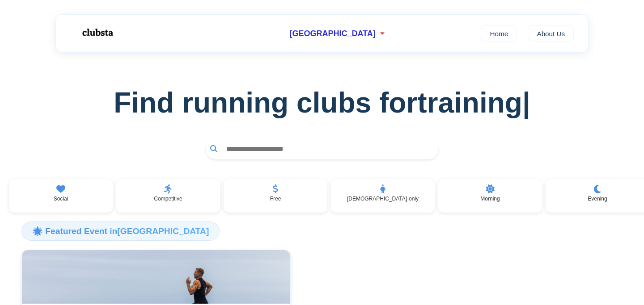 Image resolution: width=644 pixels, height=305 pixels. I want to click on p: Competitive, so click(168, 199).